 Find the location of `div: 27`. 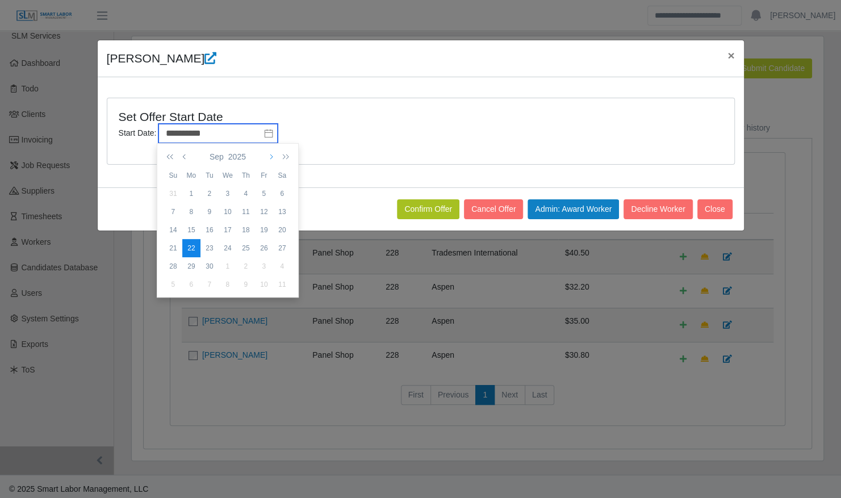

div: 27 is located at coordinates (282, 248).